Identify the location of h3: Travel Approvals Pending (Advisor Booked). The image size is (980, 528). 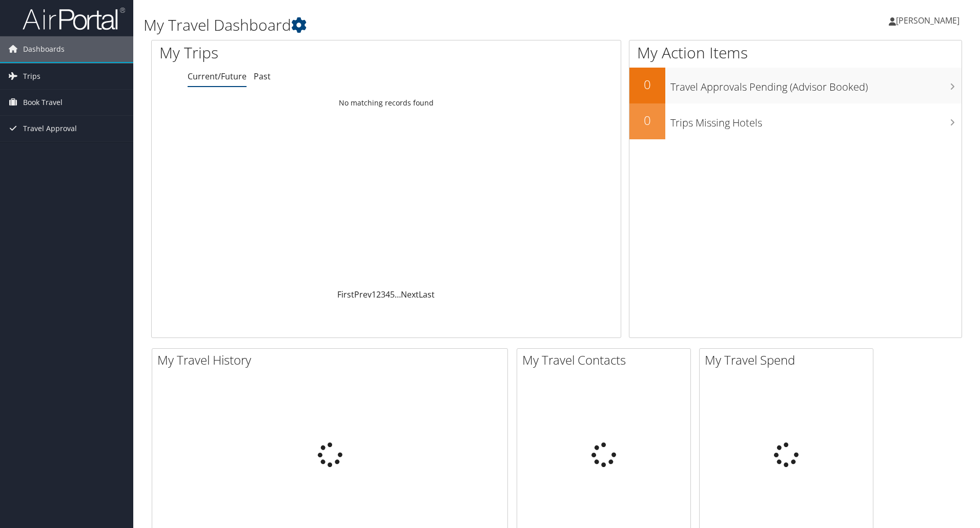
(816, 85).